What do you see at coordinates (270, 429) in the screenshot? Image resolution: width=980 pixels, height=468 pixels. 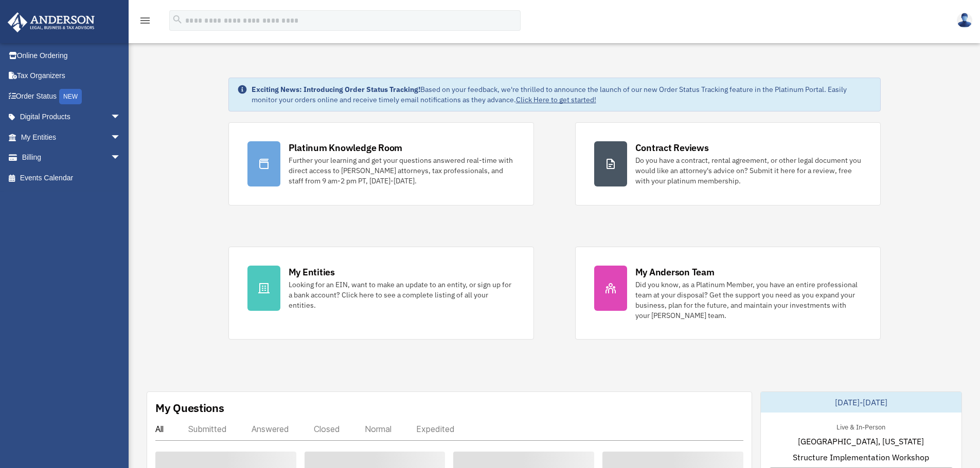 I see `div: Answered` at bounding box center [270, 429].